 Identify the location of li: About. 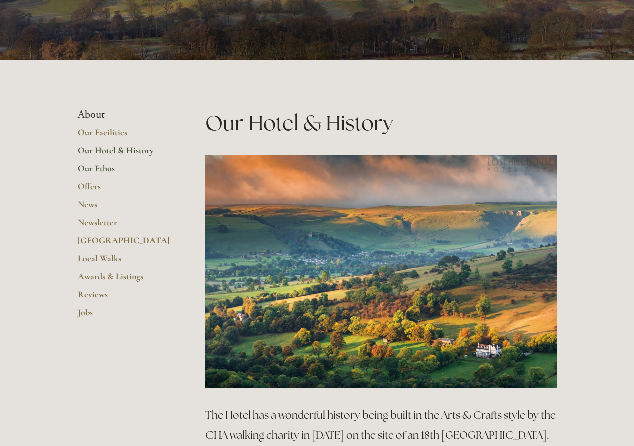
(125, 115).